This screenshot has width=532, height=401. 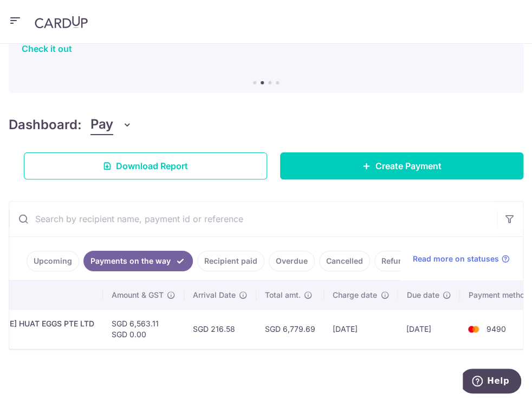 What do you see at coordinates (36, 12) in the screenshot?
I see `span: Help` at bounding box center [36, 12].